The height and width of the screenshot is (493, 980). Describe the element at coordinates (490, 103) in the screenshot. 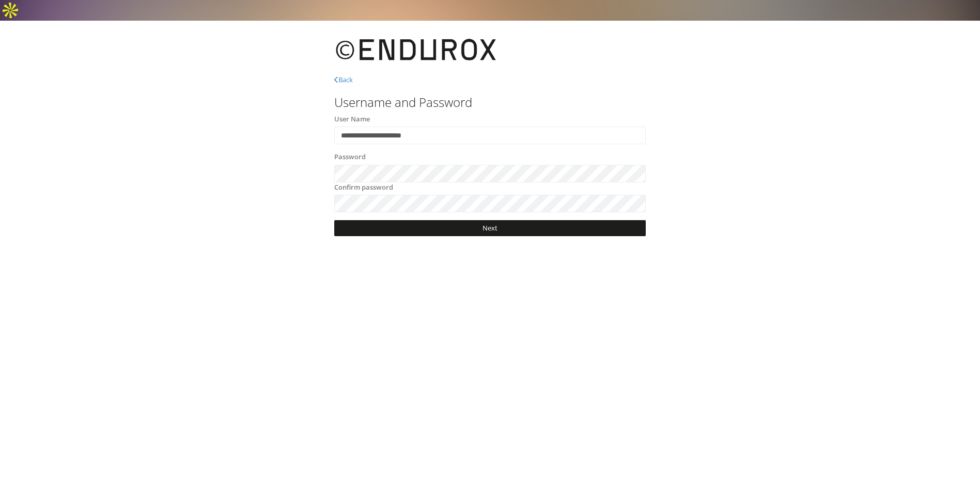

I see `h3: Username and Password` at that location.